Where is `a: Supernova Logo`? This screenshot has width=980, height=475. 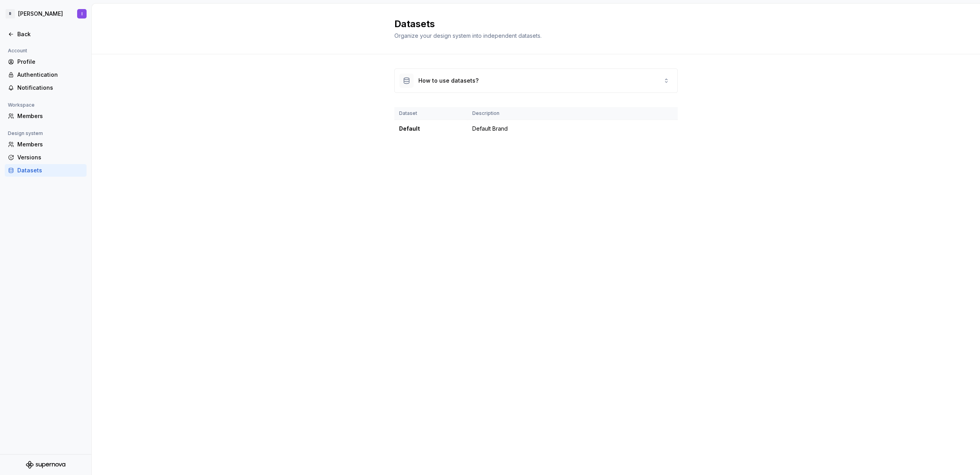 a: Supernova Logo is located at coordinates (46, 465).